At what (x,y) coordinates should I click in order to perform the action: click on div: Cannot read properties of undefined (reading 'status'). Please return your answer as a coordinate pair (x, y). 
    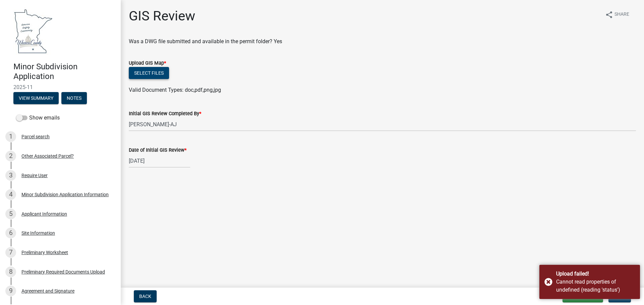
    Looking at the image, I should click on (596, 287).